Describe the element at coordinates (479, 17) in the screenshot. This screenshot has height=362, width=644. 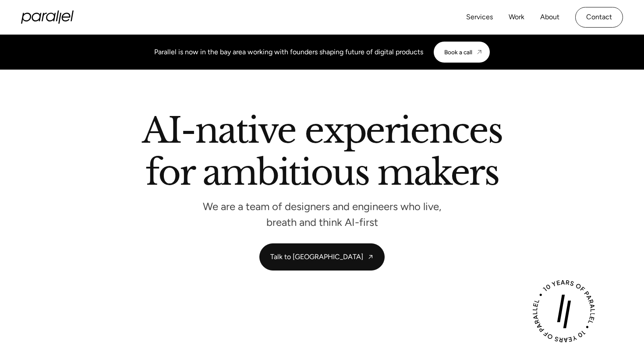
I see `a: Services` at that location.